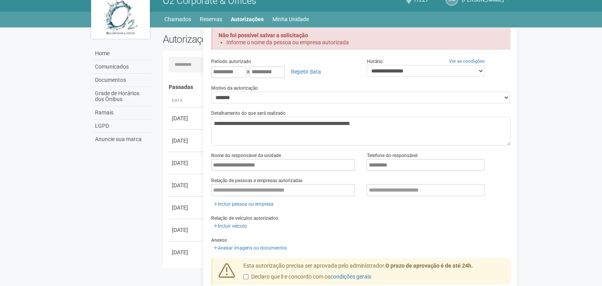 Image resolution: width=602 pixels, height=286 pixels. I want to click on label: Horário, so click(374, 62).